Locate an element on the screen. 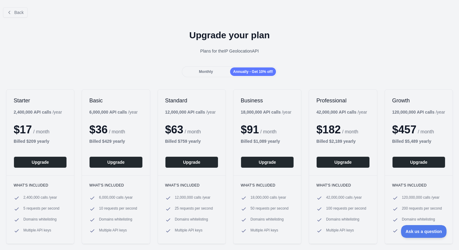 This screenshot has height=250, width=459. b: 120,000,000 API calls is located at coordinates (414, 112).